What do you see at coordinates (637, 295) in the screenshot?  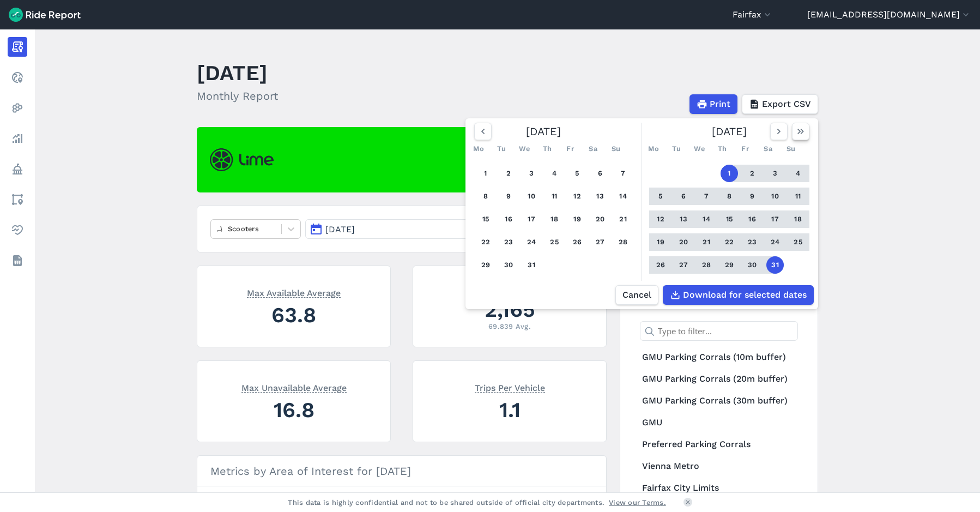 I see `span: Cancel` at bounding box center [637, 295].